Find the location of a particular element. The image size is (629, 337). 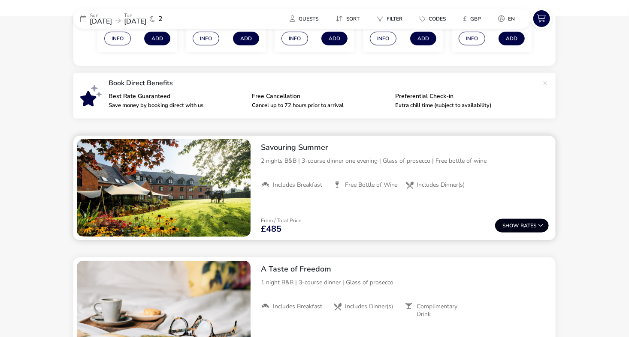

naf-pibe-menu-bar-item: Filter is located at coordinates (391, 18).